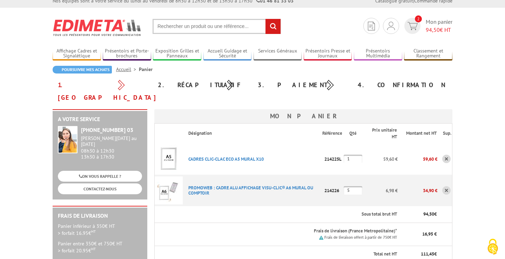 Image resolution: width=505 pixels, height=259 pixels. Describe the element at coordinates (278, 54) in the screenshot. I see `a: Services Généraux` at that location.